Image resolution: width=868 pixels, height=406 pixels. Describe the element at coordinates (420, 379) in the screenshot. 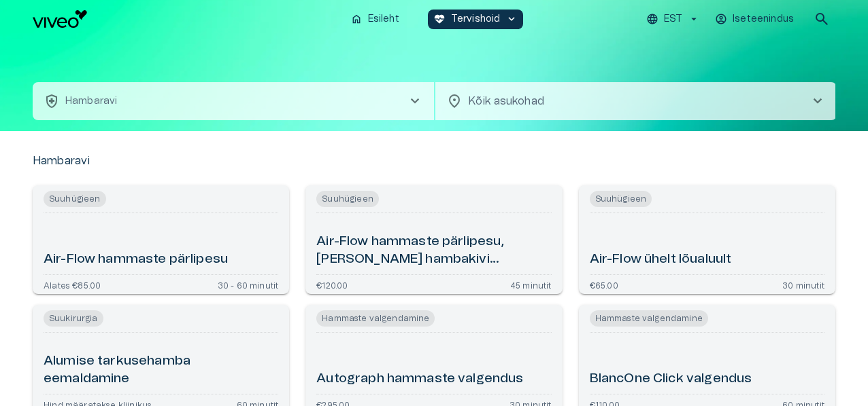

I see `h6: Autograph hammaste valgendus` at that location.